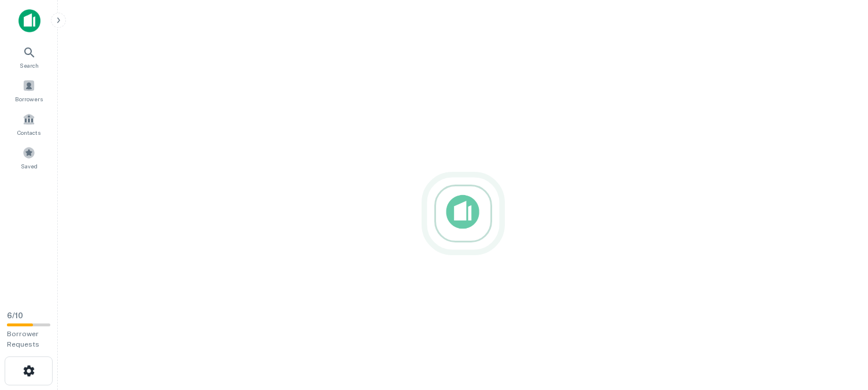 The width and height of the screenshot is (868, 390). I want to click on div: Search, so click(29, 56).